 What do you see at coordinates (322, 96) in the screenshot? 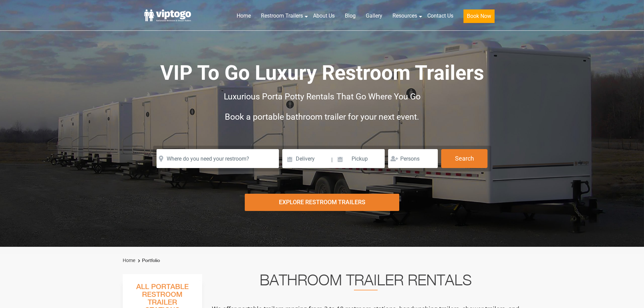
I see `span: Luxurious Porta Potty Rentals That Go Where You Go` at bounding box center [322, 96].